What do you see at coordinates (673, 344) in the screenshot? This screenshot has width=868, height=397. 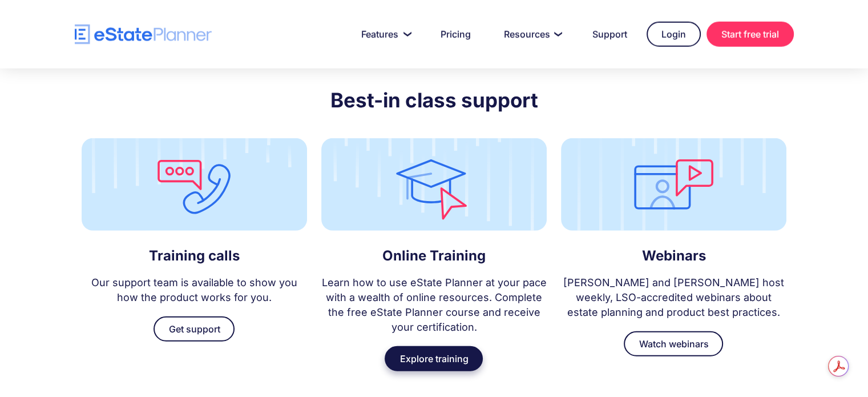 I see `a: Watch webinars` at bounding box center [673, 344].